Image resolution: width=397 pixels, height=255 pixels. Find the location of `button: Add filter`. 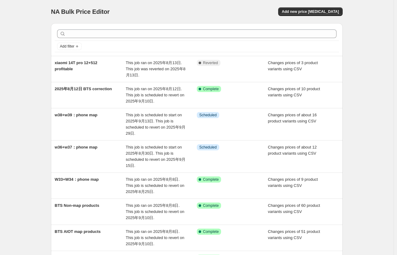

button: Add filter is located at coordinates (69, 46).